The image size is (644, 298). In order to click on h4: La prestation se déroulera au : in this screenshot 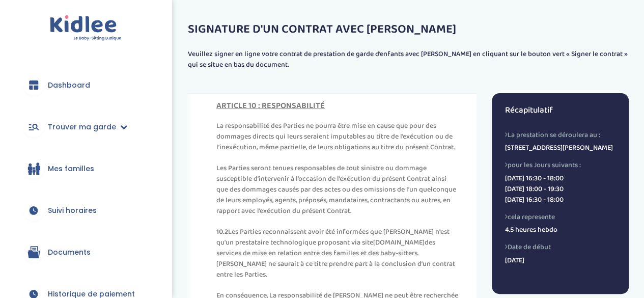, I will do `click(560, 135)`.